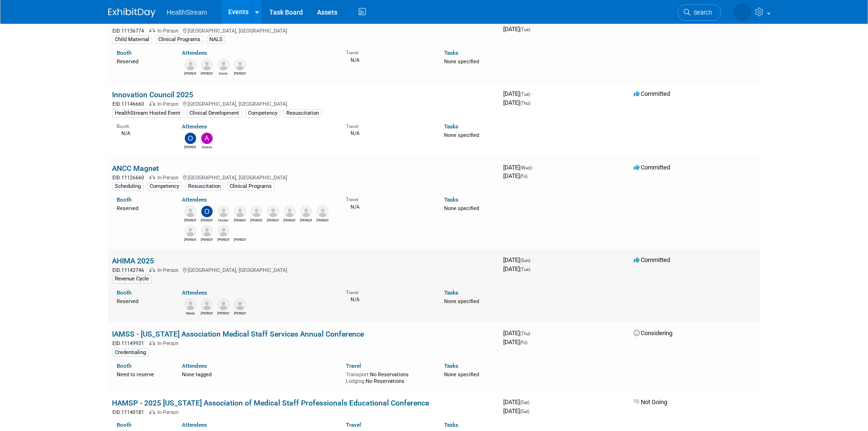  Describe the element at coordinates (132, 39) in the screenshot. I see `div: Child Maternal` at that location.